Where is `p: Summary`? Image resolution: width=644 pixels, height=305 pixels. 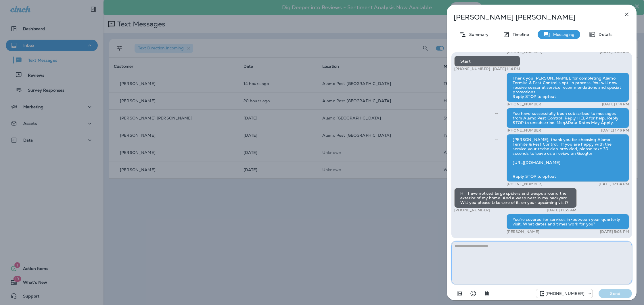
p: Summary is located at coordinates (477, 34).